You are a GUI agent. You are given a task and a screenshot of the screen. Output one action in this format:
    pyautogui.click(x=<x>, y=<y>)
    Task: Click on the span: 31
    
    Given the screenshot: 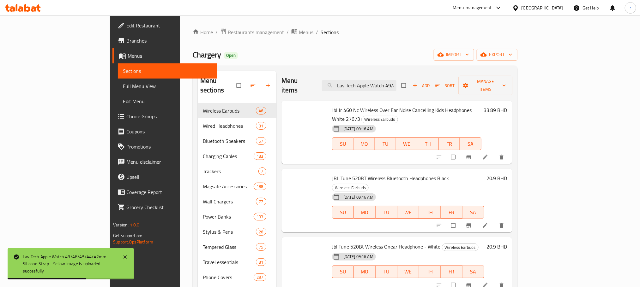 What is the action you would take?
    pyautogui.click(x=261, y=126)
    